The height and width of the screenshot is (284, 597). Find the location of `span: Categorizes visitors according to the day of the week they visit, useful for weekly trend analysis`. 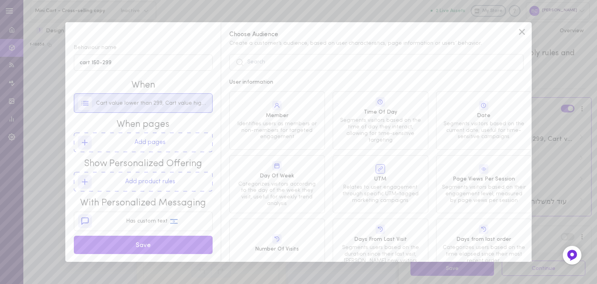

span: Categorizes visitors according to the day of the week they visit, useful for weekly trend analysis is located at coordinates (277, 194).